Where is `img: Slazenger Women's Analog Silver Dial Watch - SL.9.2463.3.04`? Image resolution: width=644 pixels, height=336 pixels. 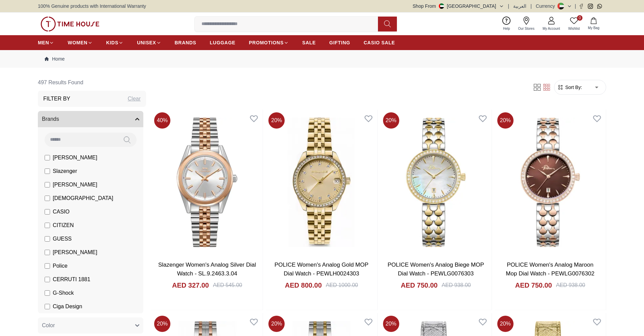 img: Slazenger Women's Analog Silver Dial Watch - SL.9.2463.3.04 is located at coordinates (207, 182).